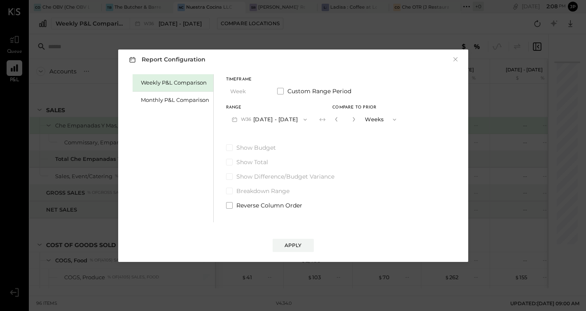 The width and height of the screenshot is (586, 311). Describe the element at coordinates (319, 91) in the screenshot. I see `span: Custom Range Period` at that location.